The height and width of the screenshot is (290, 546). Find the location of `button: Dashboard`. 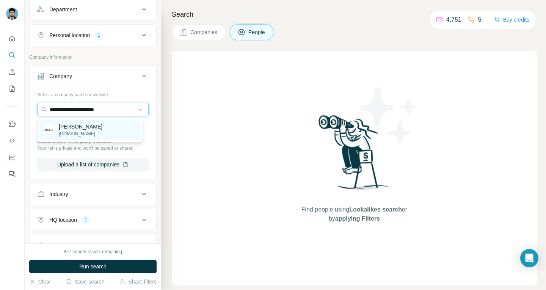

button: Dashboard is located at coordinates (12, 157).